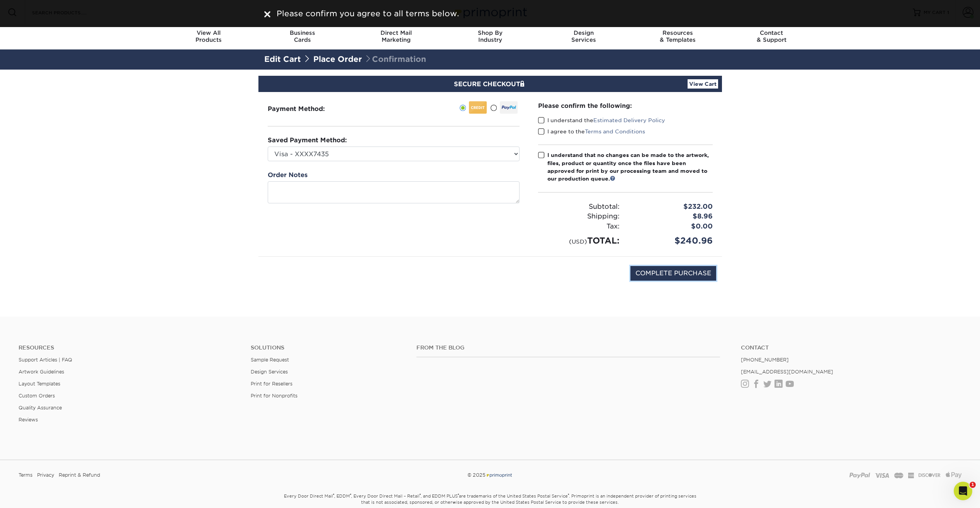 The width and height of the screenshot is (980, 508). What do you see at coordinates (672, 217) in the screenshot?
I see `div: $8.96` at bounding box center [672, 217].